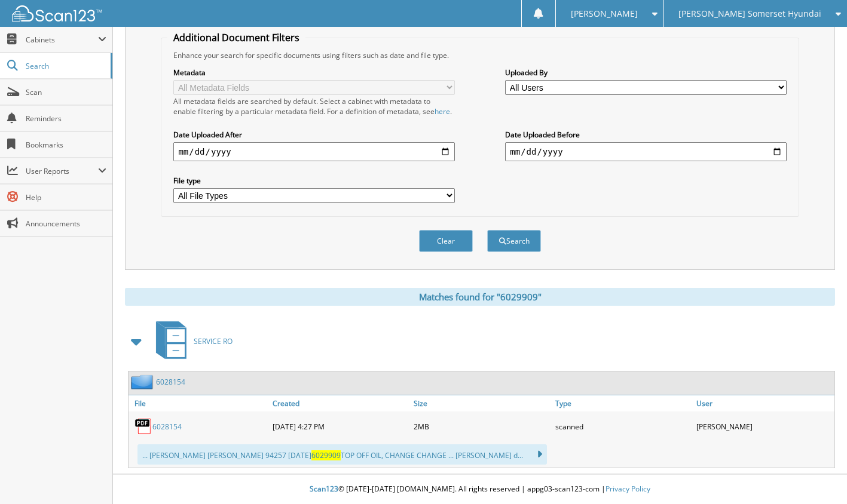 Image resolution: width=847 pixels, height=504 pixels. I want to click on img: folder2.png, so click(143, 382).